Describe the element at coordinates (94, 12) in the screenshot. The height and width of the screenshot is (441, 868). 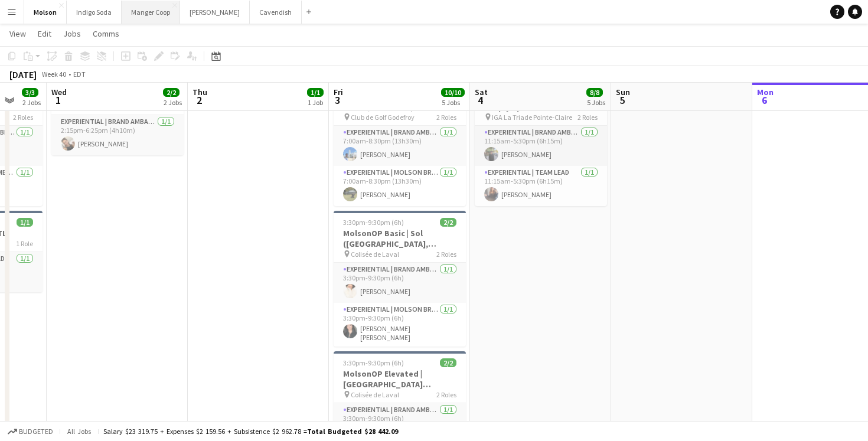
I see `button: Indigo Soda` at that location.